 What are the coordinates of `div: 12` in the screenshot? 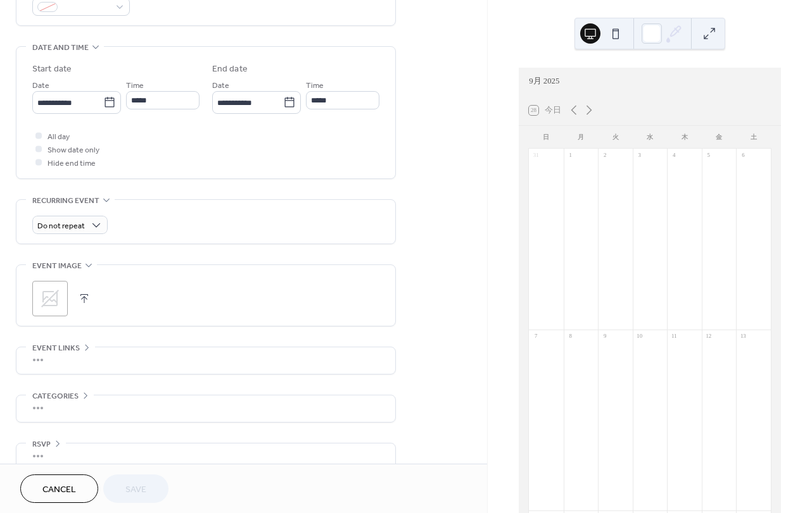 It's located at (709, 336).